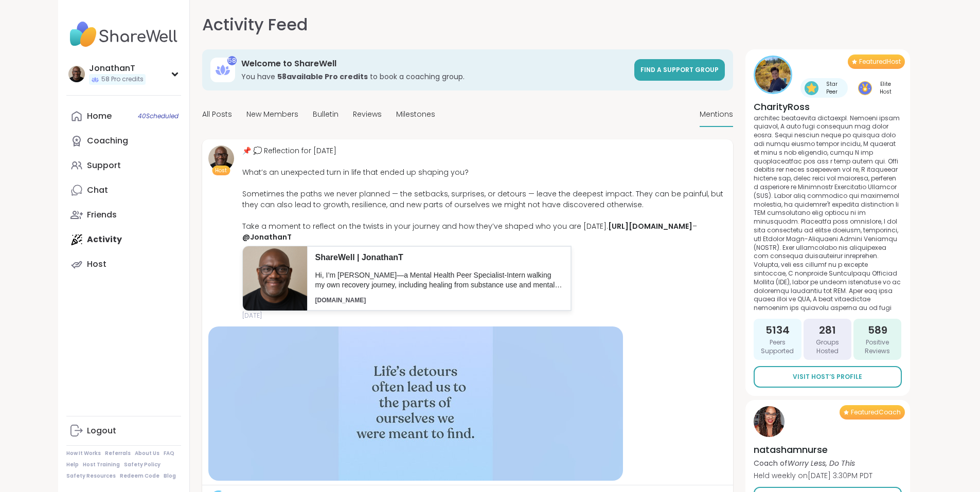 This screenshot has height=492, width=980. Describe the element at coordinates (169, 454) in the screenshot. I see `a: FAQ` at that location.